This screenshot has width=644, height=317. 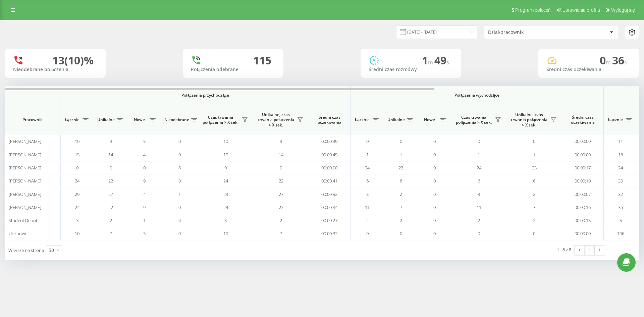 What do you see at coordinates (620, 181) in the screenshot?
I see `span: 30` at bounding box center [620, 181].